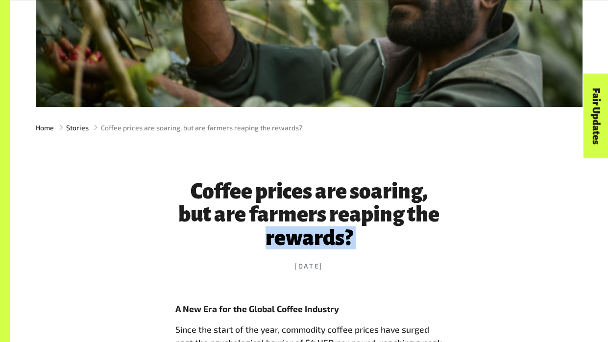  What do you see at coordinates (45, 127) in the screenshot?
I see `a: Home` at bounding box center [45, 127].